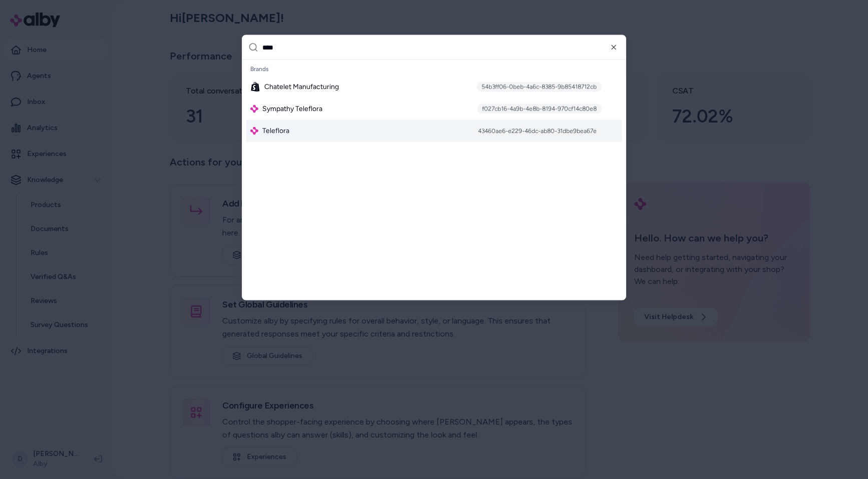  What do you see at coordinates (276, 131) in the screenshot?
I see `span: Teleflora` at bounding box center [276, 131].